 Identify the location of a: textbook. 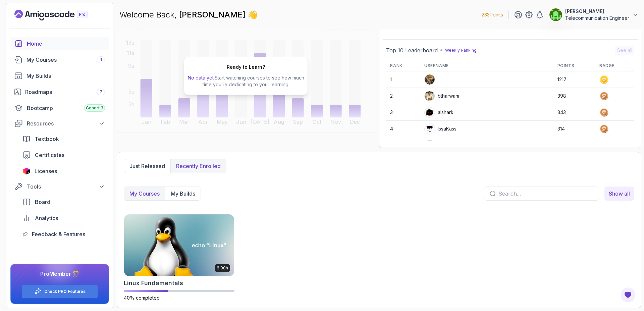
(64, 139).